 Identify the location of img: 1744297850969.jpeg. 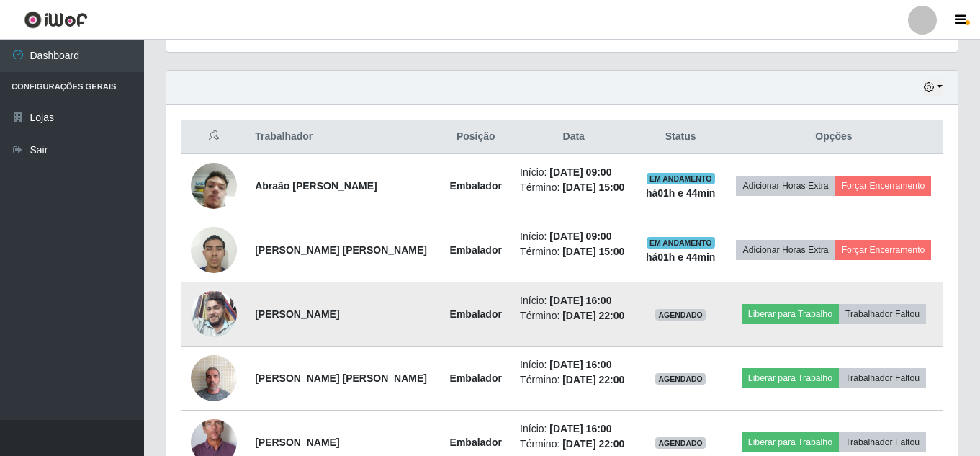
(214, 186).